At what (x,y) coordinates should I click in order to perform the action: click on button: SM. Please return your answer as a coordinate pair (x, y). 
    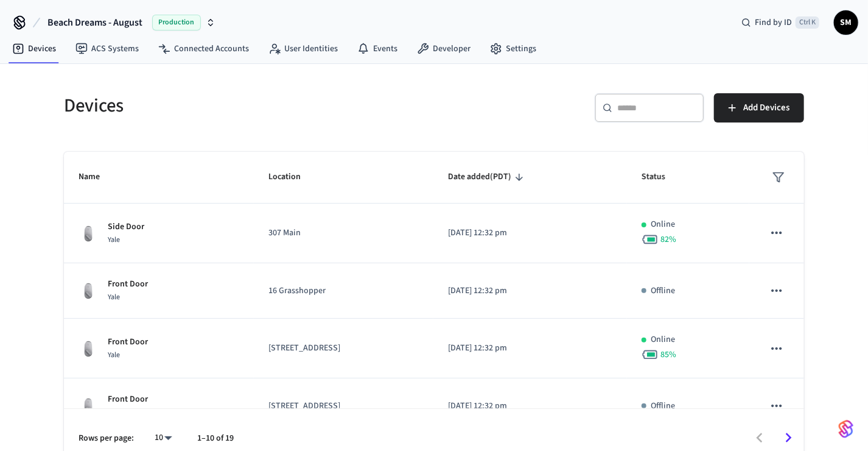
    Looking at the image, I should click on (846, 23).